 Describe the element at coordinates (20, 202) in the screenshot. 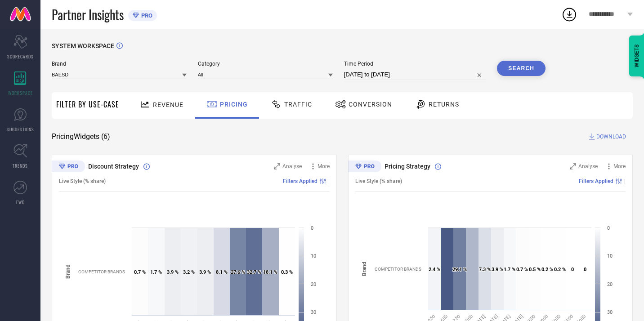

I see `span: FWD` at that location.